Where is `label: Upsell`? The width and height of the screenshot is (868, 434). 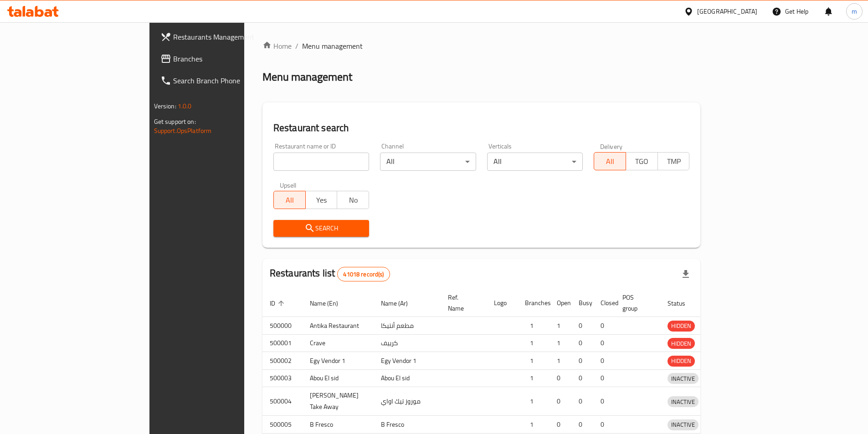
label: Upsell is located at coordinates (288, 185).